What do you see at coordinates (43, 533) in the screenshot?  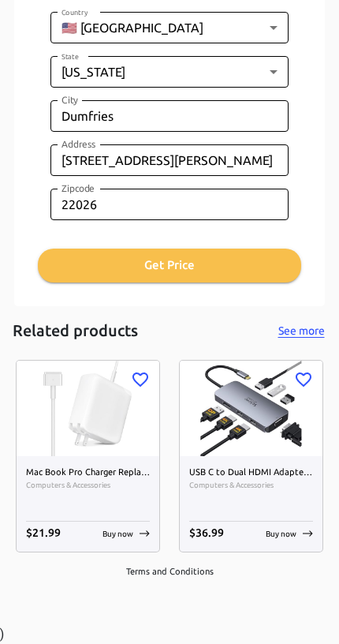 I see `span: $ 21.99` at bounding box center [43, 533].